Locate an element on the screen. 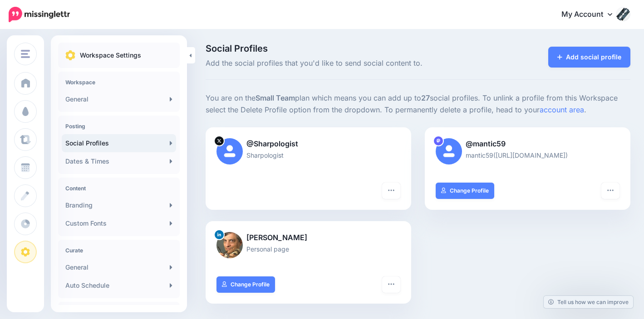 This screenshot has height=319, width=644. img: menu.png is located at coordinates (25, 54).